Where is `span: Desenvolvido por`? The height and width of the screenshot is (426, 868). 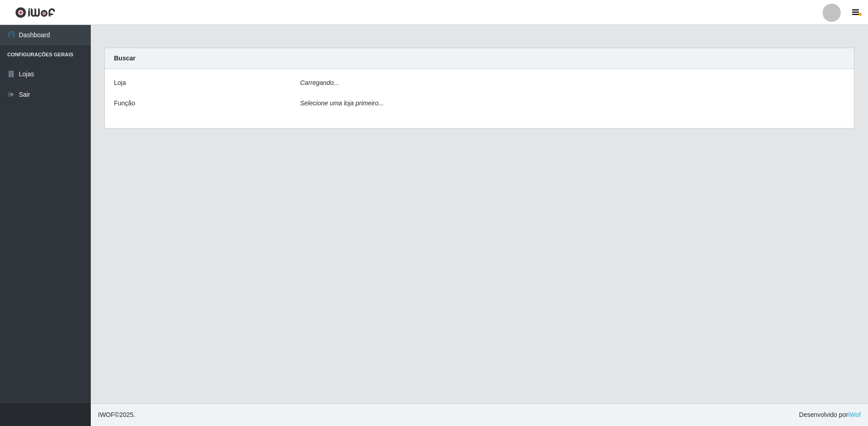 span: Desenvolvido por is located at coordinates (830, 414).